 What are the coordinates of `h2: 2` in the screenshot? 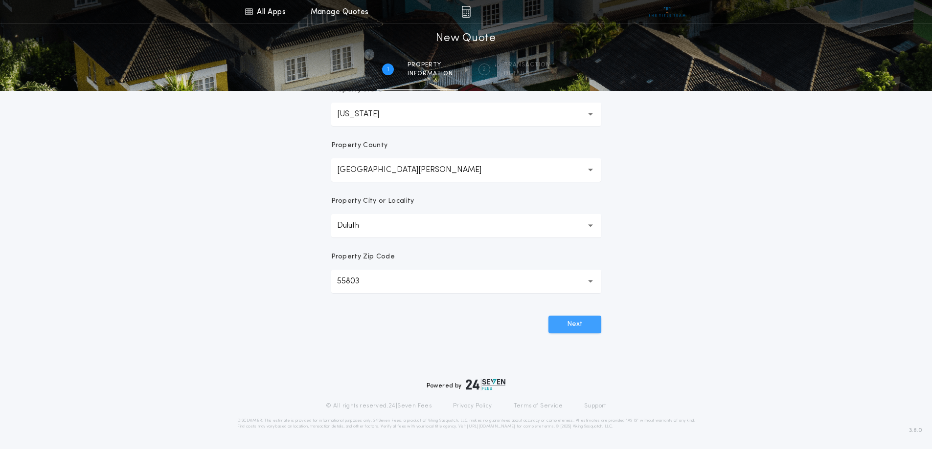 It's located at (484, 69).